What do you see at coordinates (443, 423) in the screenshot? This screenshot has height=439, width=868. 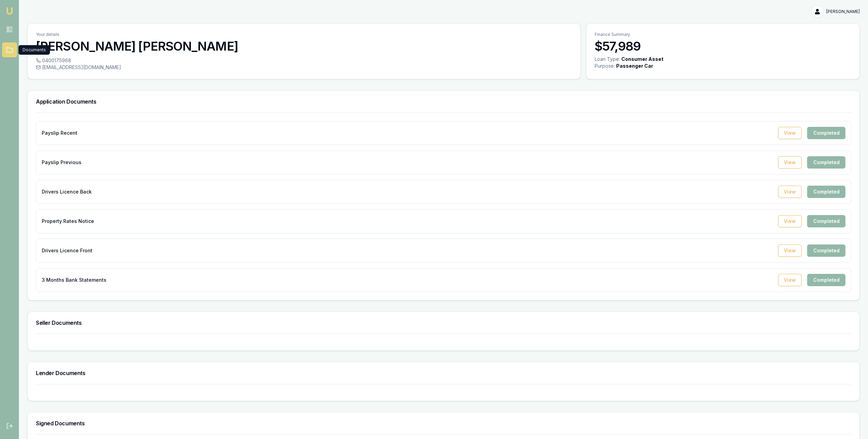 I see `h3: Signed Documents` at bounding box center [443, 423].